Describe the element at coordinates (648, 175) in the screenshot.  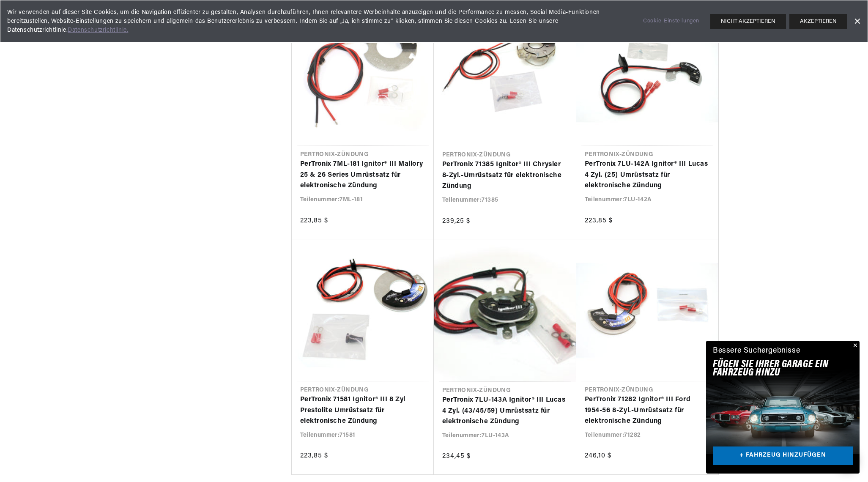
I see `a: PerTronix 7LU-142A Ignitor® III Lucas 4 Zyl. (25) Umrüstsatz für elektronische Zündung` at that location.